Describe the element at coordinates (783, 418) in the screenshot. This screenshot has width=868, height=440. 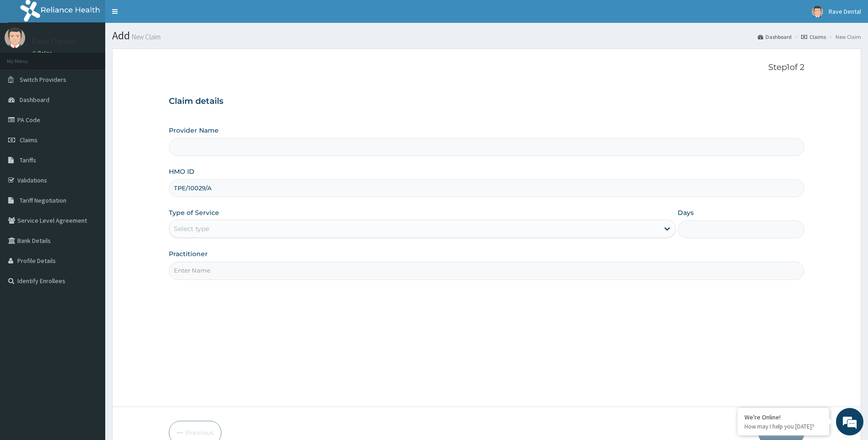
I see `div: We're Online!` at that location.